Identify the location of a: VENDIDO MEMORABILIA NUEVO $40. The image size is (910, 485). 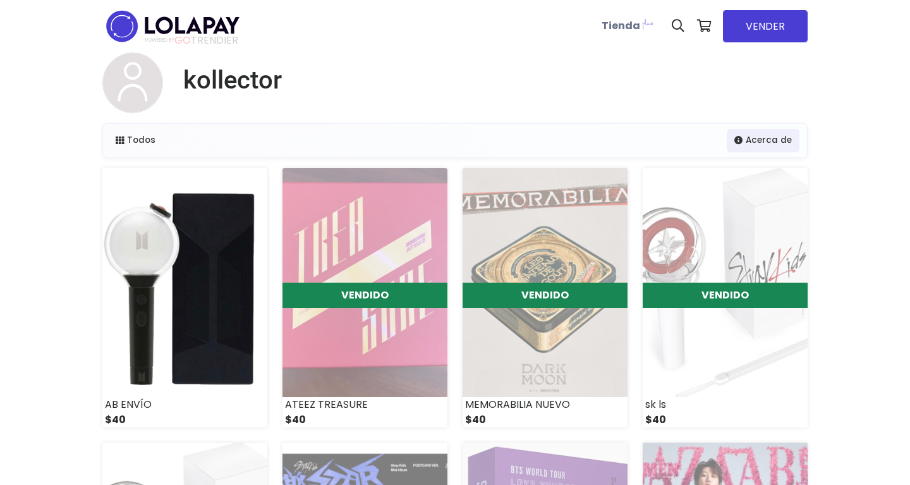
(545, 298).